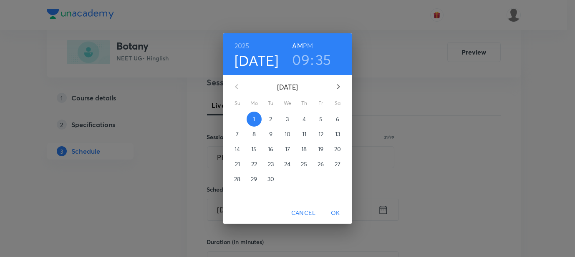  I want to click on p: 5, so click(321, 119).